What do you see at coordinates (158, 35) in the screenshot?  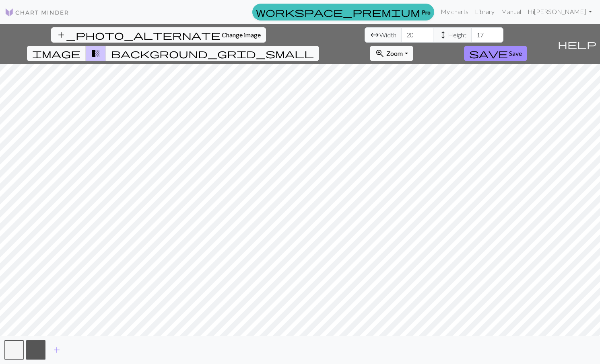 I see `button: Change image` at bounding box center [158, 35].